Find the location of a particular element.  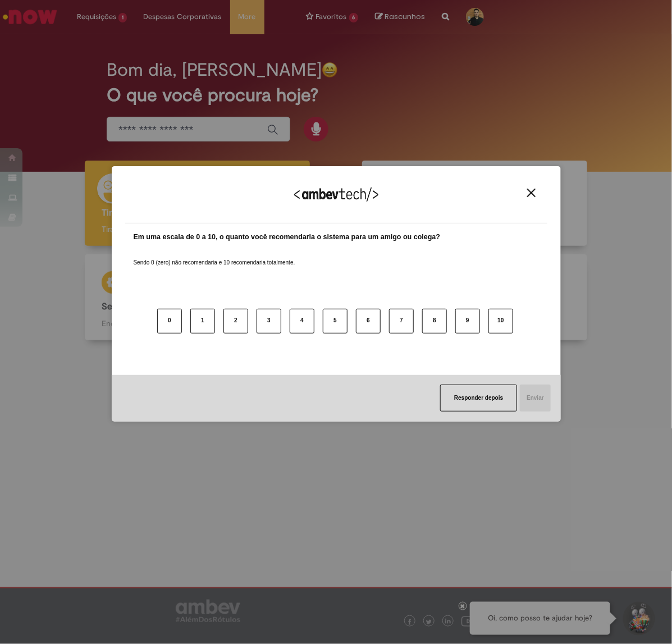

button: 3 is located at coordinates (269, 321).